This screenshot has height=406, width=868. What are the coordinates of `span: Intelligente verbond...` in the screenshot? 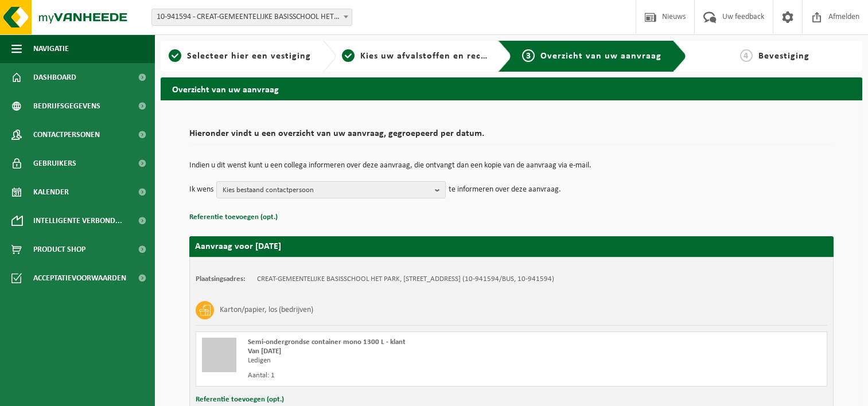 It's located at (77, 221).